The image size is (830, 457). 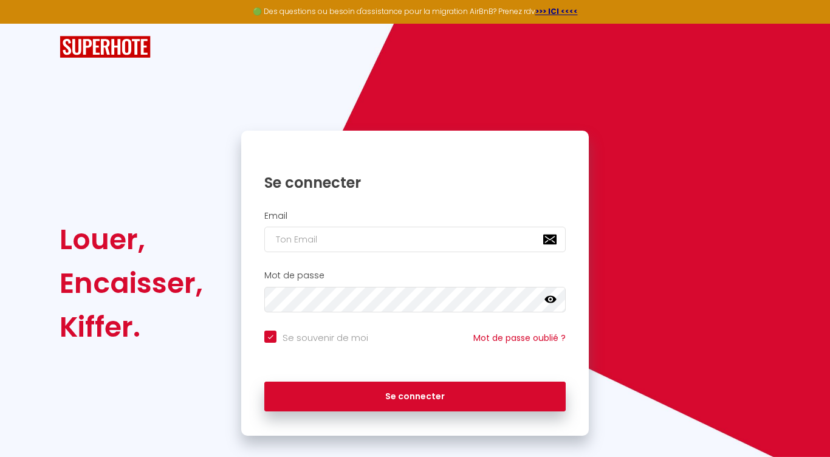 What do you see at coordinates (131, 327) in the screenshot?
I see `div: Kiffer.` at bounding box center [131, 327].